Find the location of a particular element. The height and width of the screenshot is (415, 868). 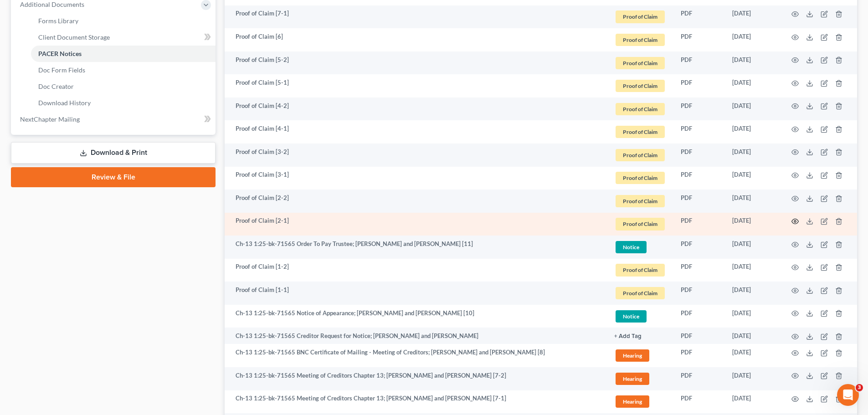

td: Proof of Claim [4-1] is located at coordinates (416, 132).